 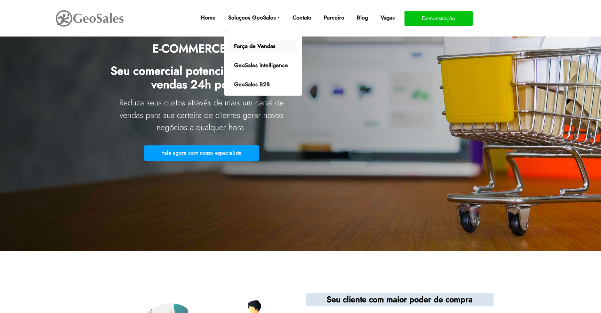 What do you see at coordinates (362, 18) in the screenshot?
I see `a: Blog` at bounding box center [362, 18].